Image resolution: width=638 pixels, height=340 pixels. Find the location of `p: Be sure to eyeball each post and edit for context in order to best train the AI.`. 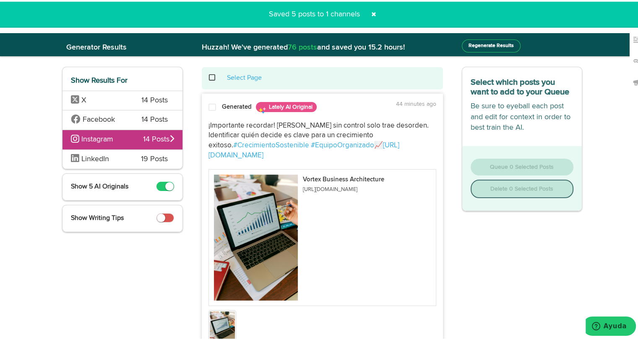

p: Be sure to eyeball each post and edit for context in order to best train the AI. is located at coordinates (522, 115).